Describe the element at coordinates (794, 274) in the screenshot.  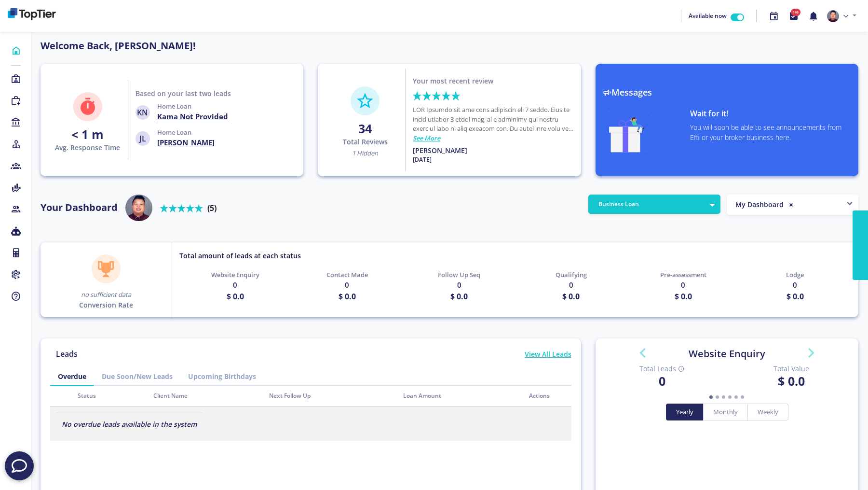
I see `p: Lodge` at that location.